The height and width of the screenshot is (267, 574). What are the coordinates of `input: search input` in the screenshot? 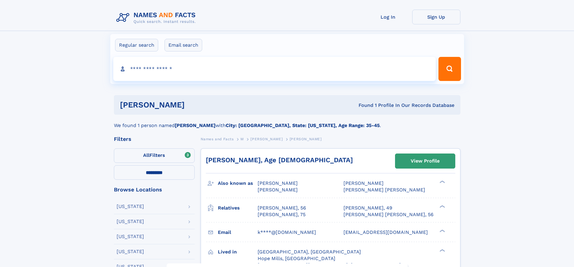 It's located at (274, 69).